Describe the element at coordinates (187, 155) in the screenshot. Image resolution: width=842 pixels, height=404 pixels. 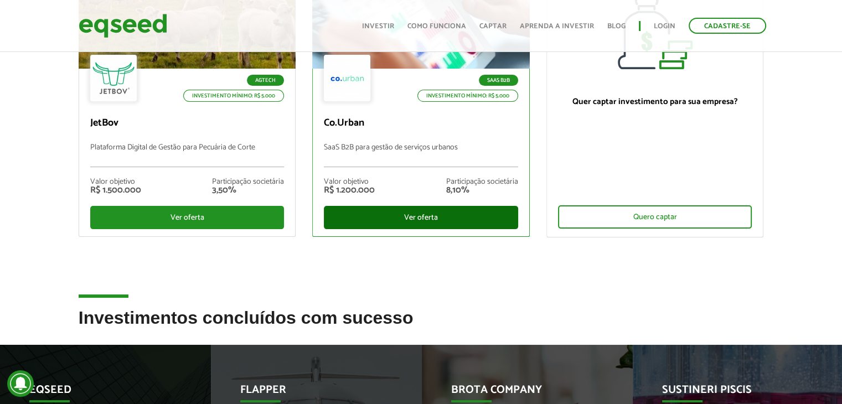
I see `p: Plataforma Digital de Gestão para Pecuária de Corte` at that location.